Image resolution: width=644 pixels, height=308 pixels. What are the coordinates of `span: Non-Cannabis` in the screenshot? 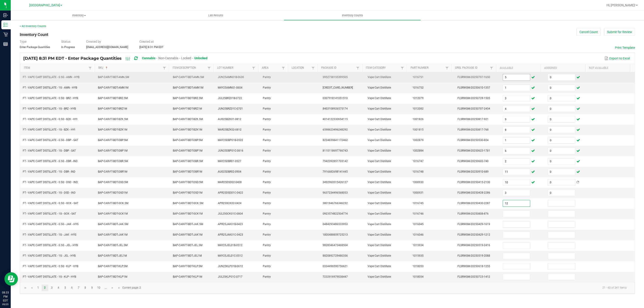 It's located at (168, 58).